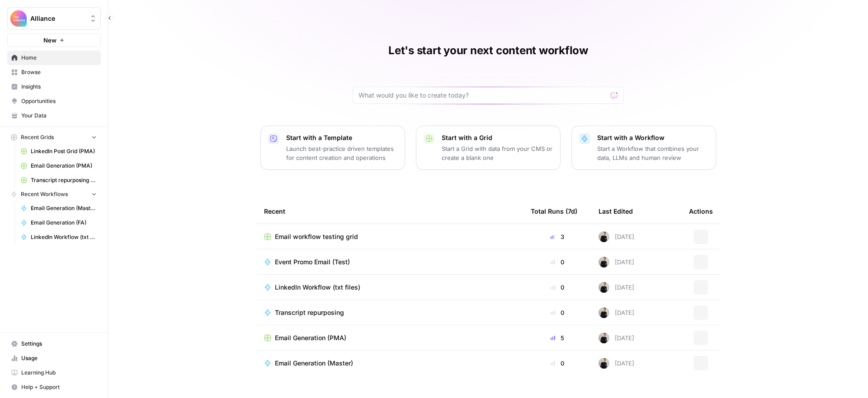 The width and height of the screenshot is (868, 398). Describe the element at coordinates (701, 211) in the screenshot. I see `div: Actions` at that location.